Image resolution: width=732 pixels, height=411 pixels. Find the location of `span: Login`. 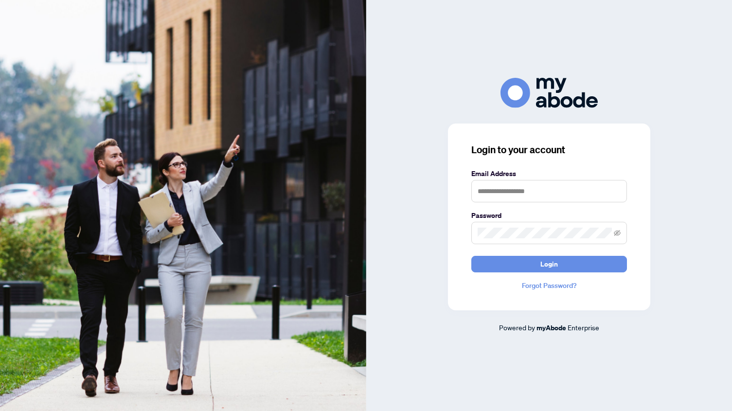

span: Login is located at coordinates (549, 264).